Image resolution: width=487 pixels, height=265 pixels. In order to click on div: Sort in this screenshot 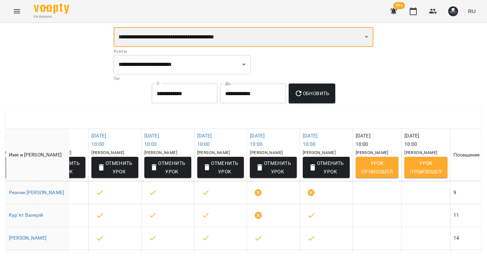, I will do `click(466, 155)`.